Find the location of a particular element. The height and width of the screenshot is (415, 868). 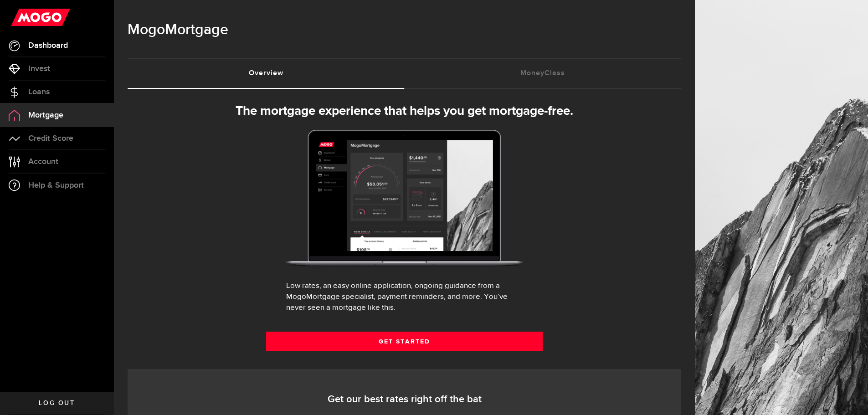

span: Help & Support is located at coordinates (56, 185).